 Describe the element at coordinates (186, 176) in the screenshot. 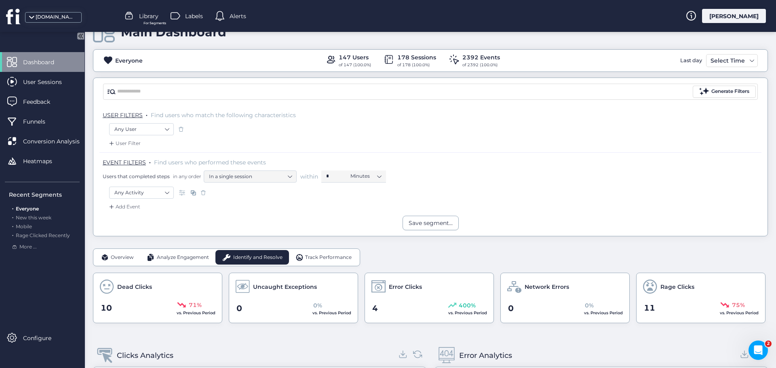

I see `span: in any order` at that location.